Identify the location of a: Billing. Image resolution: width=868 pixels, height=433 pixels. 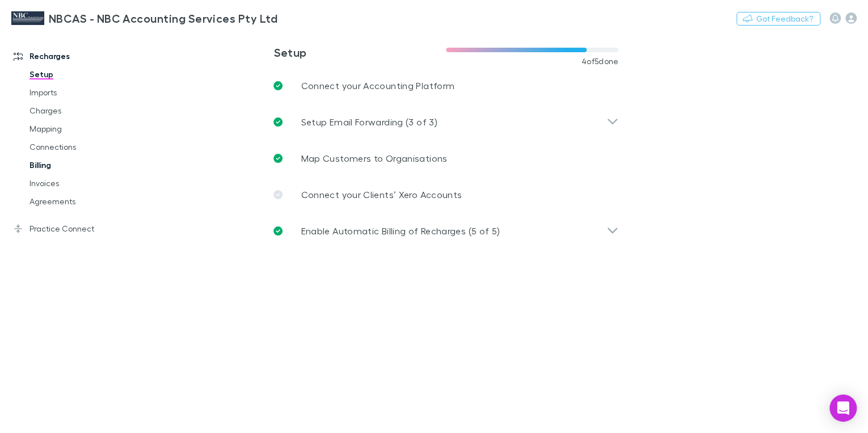
(83, 165).